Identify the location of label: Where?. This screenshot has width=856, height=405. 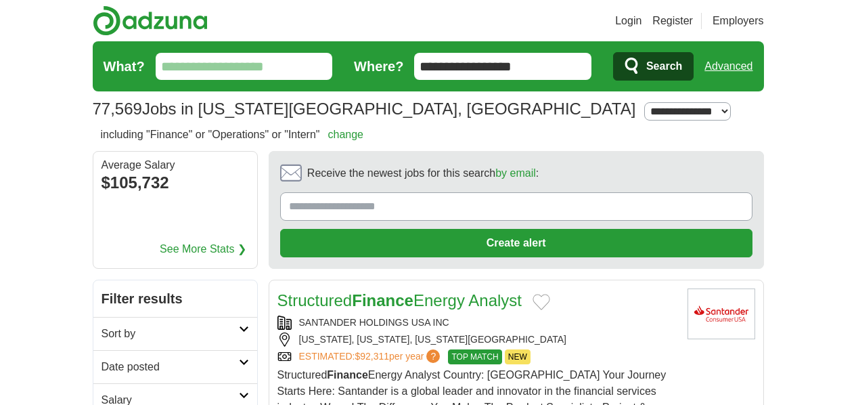
(378, 66).